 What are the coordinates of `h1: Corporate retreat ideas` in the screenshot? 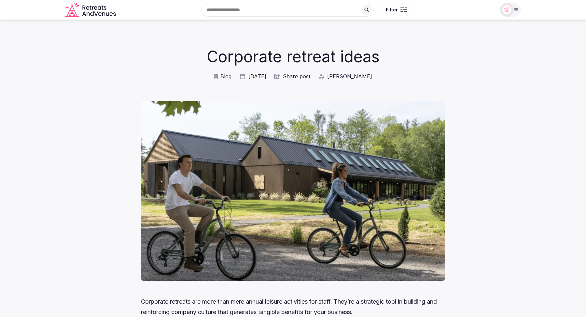 It's located at (293, 56).